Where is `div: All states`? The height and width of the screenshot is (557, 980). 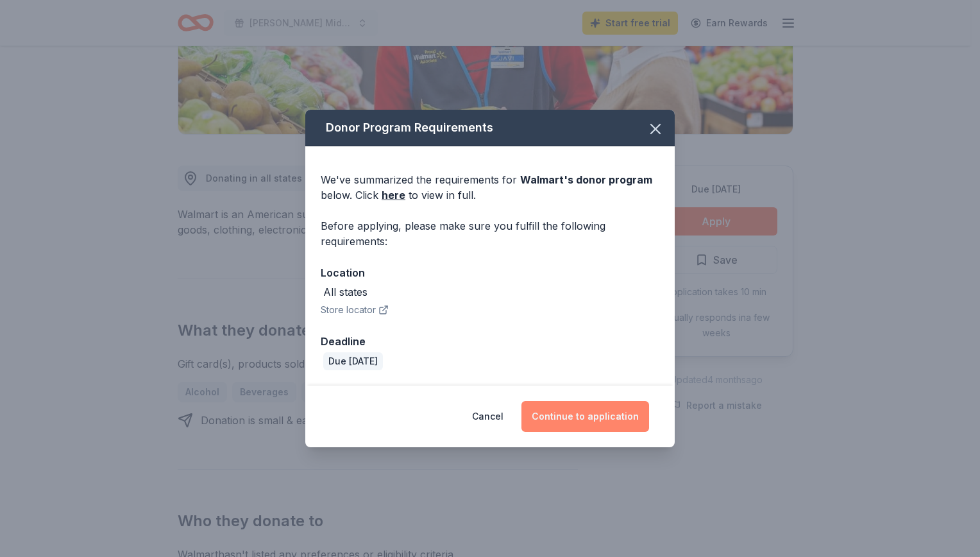
div: All states is located at coordinates (345, 292).